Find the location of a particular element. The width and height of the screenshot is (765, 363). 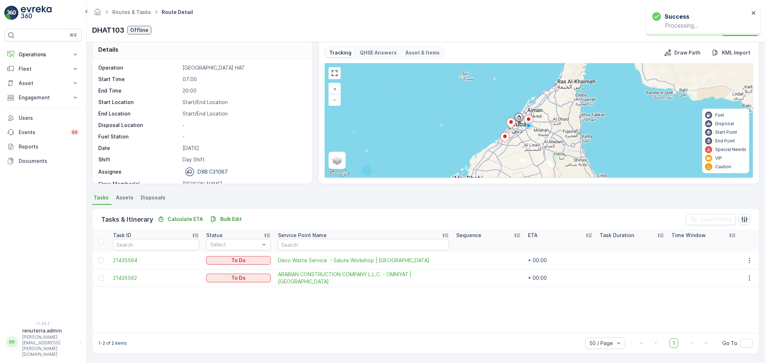

p: ⌘B is located at coordinates (73, 35).